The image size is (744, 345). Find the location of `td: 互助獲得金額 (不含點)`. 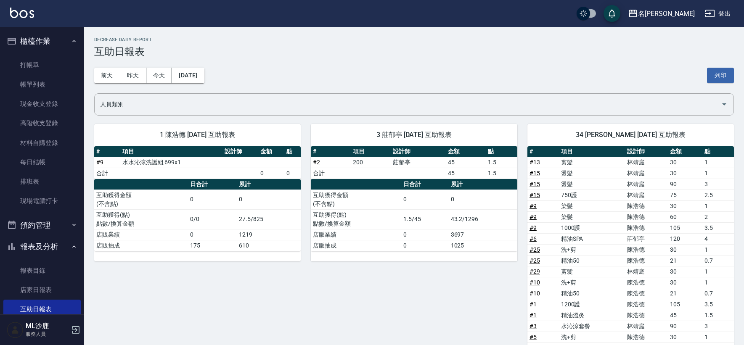

td: 互助獲得金額 (不含點) is located at coordinates (141, 199).